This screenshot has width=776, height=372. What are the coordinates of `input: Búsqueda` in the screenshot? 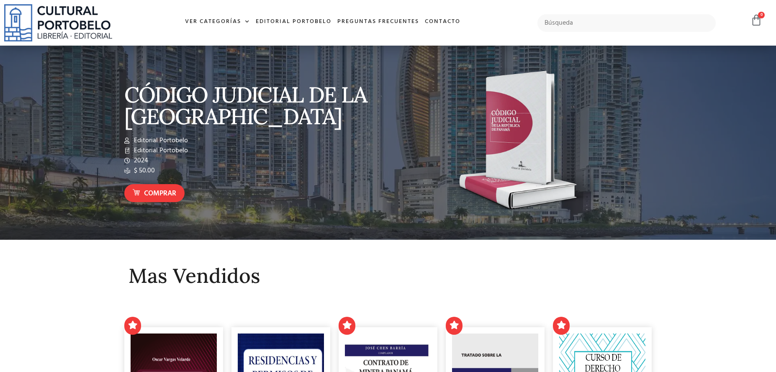 It's located at (627, 23).